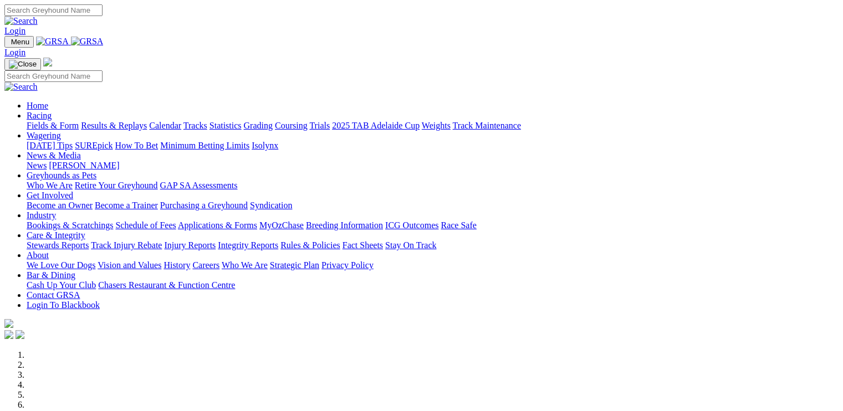  I want to click on a: Weights, so click(436, 125).